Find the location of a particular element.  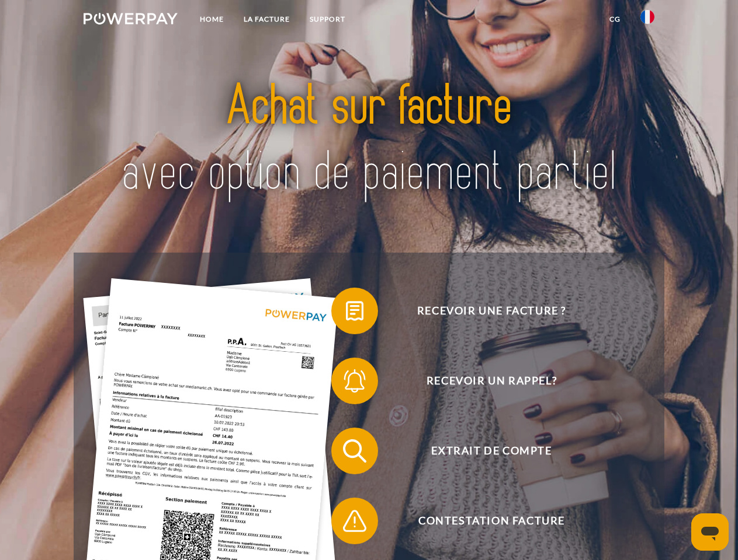

span: Recevoir un rappel? is located at coordinates (491, 381).